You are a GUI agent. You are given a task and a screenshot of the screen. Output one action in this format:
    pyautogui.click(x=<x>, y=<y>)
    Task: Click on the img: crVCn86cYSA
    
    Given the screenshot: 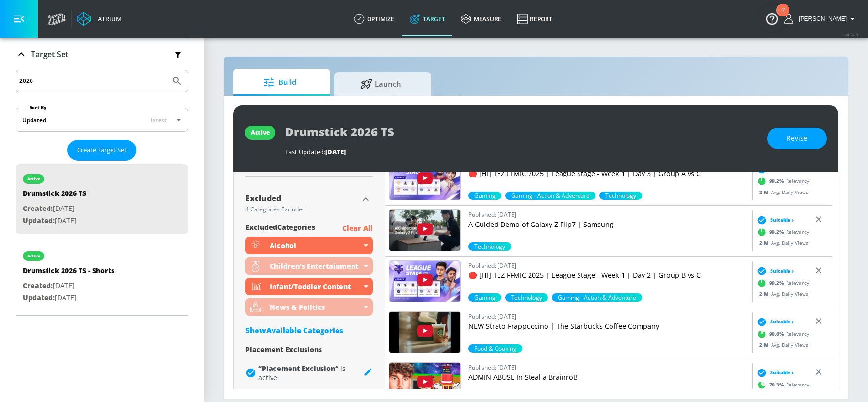 What is the action you would take?
    pyautogui.click(x=425, y=230)
    